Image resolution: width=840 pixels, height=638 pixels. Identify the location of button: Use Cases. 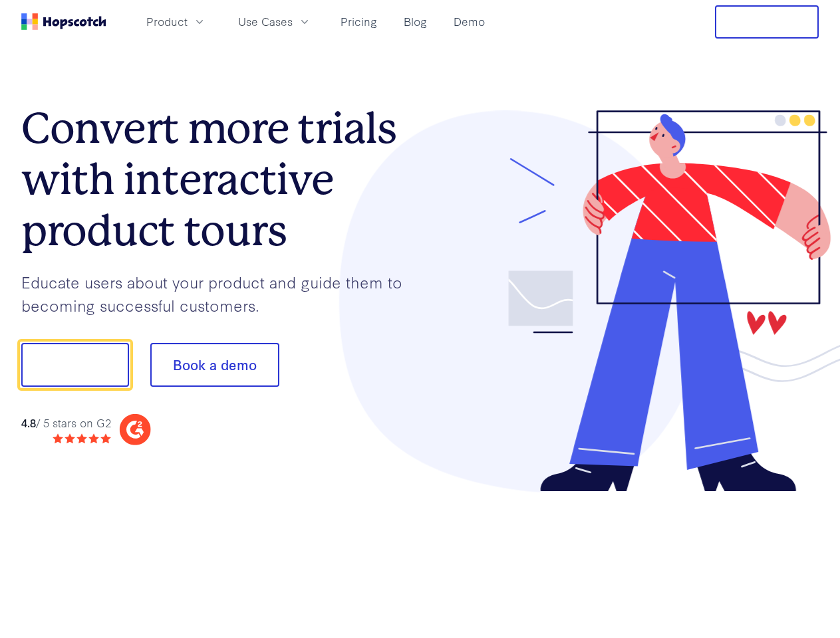
(275, 21).